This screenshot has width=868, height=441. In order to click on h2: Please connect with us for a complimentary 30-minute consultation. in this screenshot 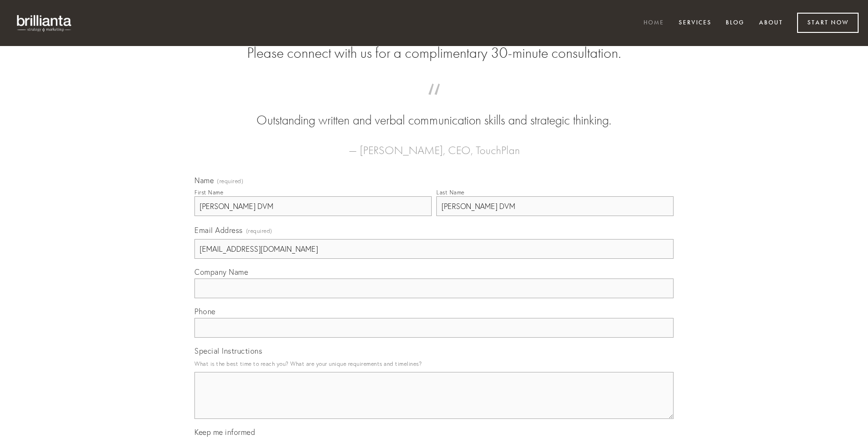, I will do `click(434, 53)`.